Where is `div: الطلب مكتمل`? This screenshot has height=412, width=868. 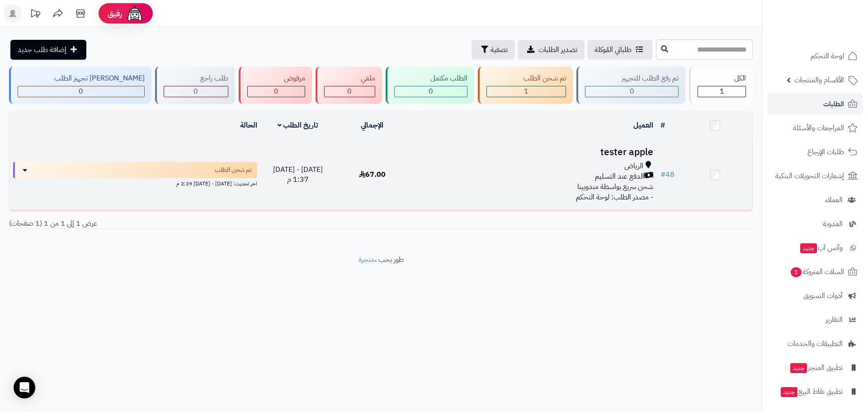 div: الطلب مكتمل is located at coordinates (430, 78).